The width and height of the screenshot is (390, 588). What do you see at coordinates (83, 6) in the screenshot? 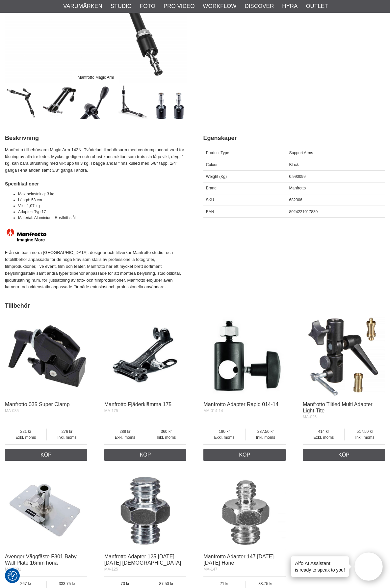
I see `a: Varumärken` at bounding box center [83, 6].